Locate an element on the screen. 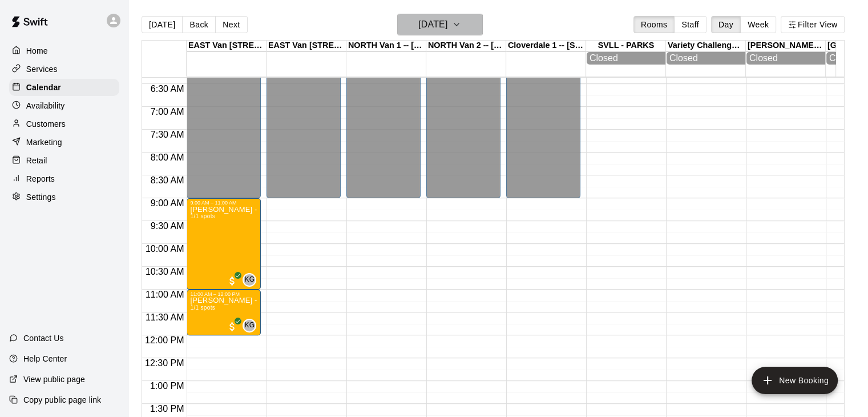 The width and height of the screenshot is (868, 417). p: Calendar is located at coordinates (44, 87).